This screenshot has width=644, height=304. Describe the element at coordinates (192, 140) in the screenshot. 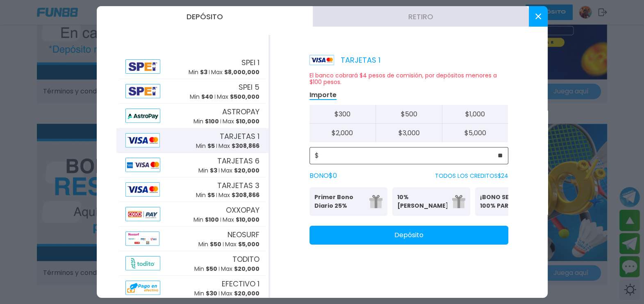

I see `button: AlipayTARJETAS 1Min $5Max $308,866` at that location.